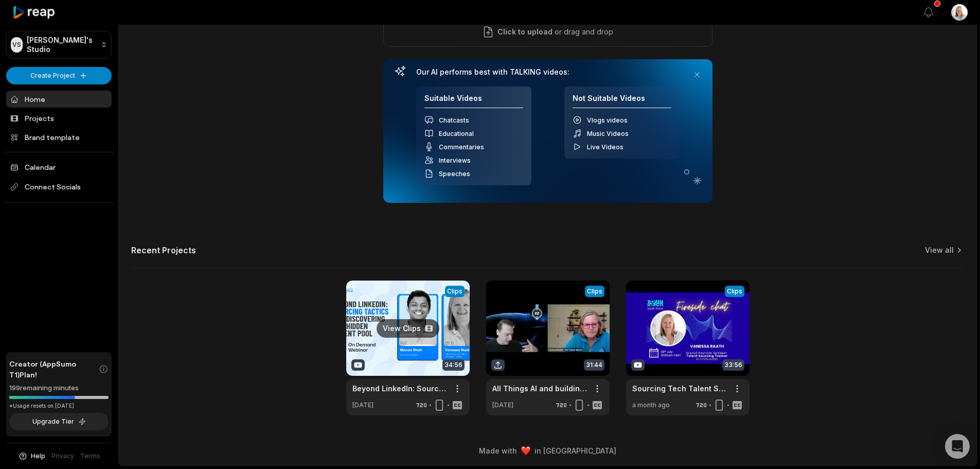 Image resolution: width=980 pixels, height=469 pixels. Describe the element at coordinates (59, 137) in the screenshot. I see `a: Brand template` at that location.